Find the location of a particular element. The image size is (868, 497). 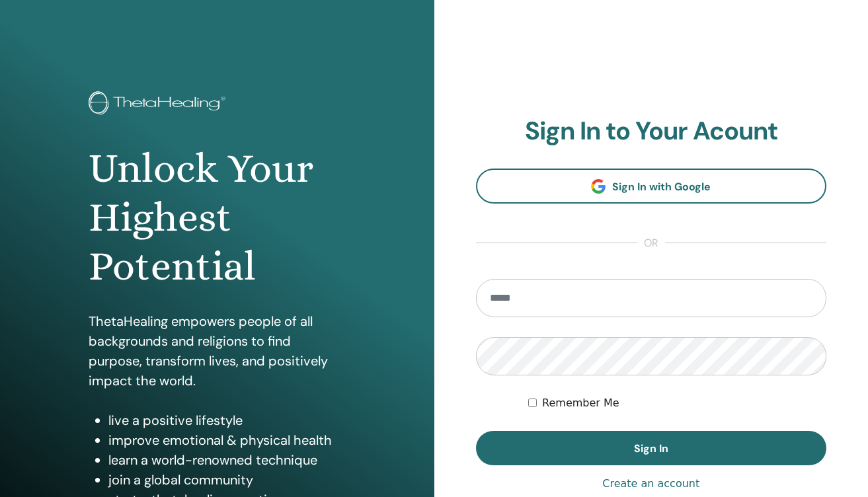

span: or is located at coordinates (651, 243).